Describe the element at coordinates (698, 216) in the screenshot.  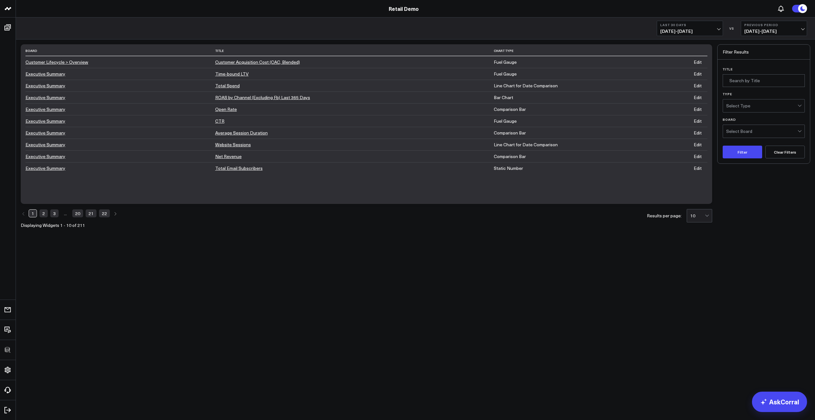
I see `div: 10` at that location.